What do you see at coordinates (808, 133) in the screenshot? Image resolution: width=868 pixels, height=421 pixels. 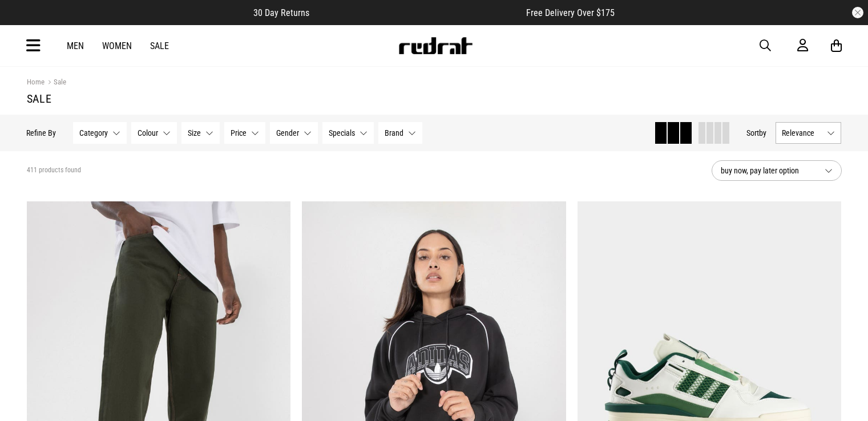 I see `button: Relevance` at bounding box center [808, 133].